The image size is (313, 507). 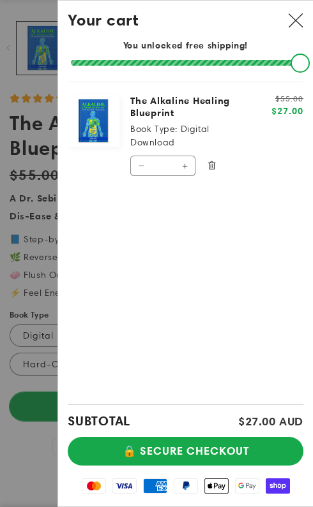 What do you see at coordinates (287, 99) in the screenshot?
I see `s: $55.00` at bounding box center [287, 99].